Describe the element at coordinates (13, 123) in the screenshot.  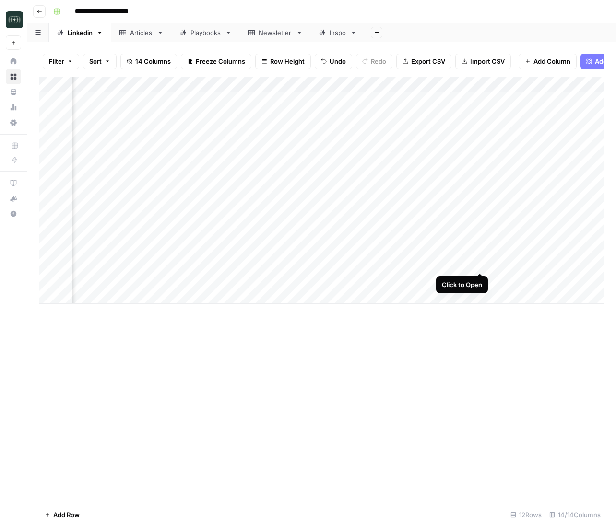
I see `a: Settings` at that location.